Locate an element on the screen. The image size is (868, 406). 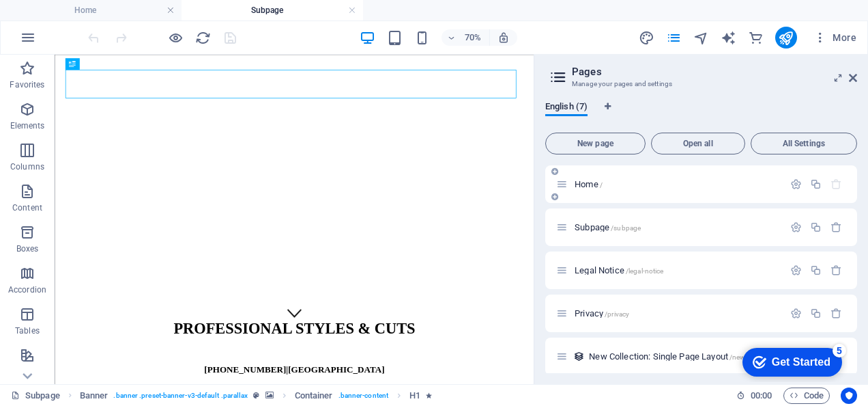
i: Commerce is located at coordinates (756, 37).